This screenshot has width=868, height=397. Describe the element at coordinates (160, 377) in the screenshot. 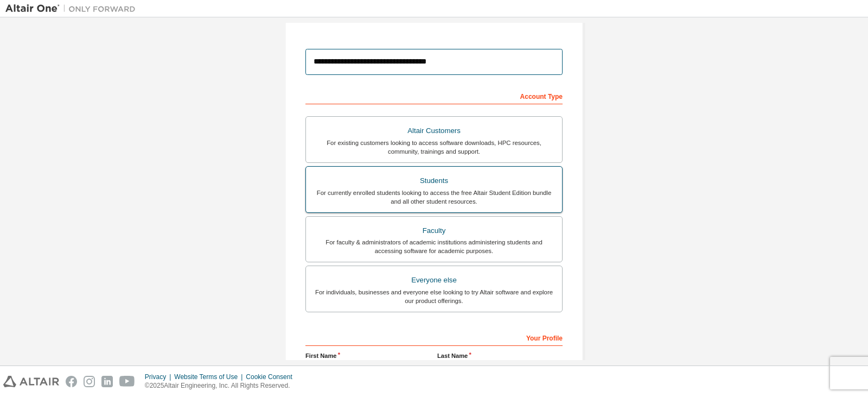

I see `div: Privacy` at that location.